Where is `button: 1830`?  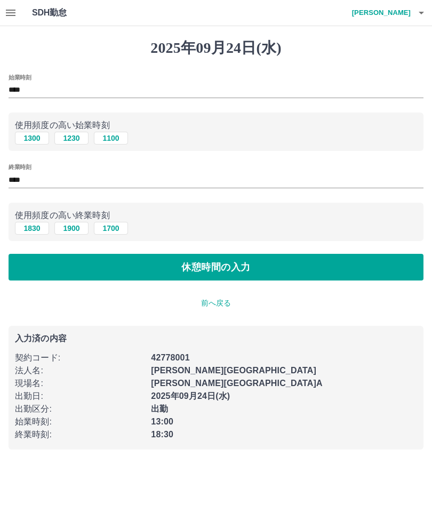 button: 1830 is located at coordinates (32, 228).